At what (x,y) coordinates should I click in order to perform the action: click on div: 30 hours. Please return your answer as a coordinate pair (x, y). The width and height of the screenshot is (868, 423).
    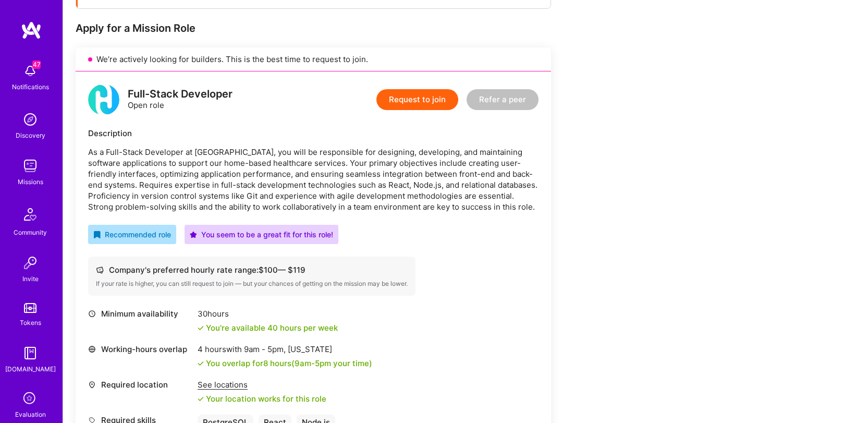
    Looking at the image, I should click on (268, 313).